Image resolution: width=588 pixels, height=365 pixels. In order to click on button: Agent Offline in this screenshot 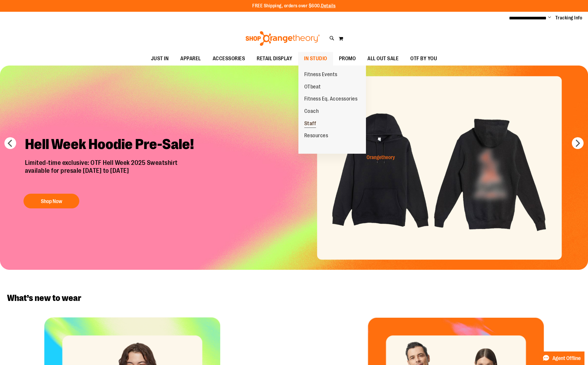, I will do `click(562, 358)`.